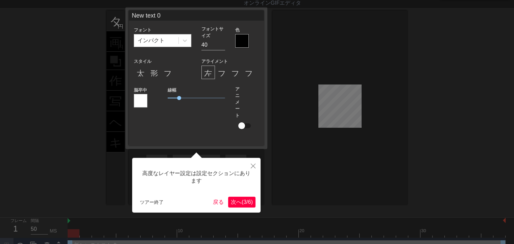 Image resolution: width=514 pixels, height=244 pixels. Describe the element at coordinates (152, 202) in the screenshot. I see `font: ツアー終了` at that location.